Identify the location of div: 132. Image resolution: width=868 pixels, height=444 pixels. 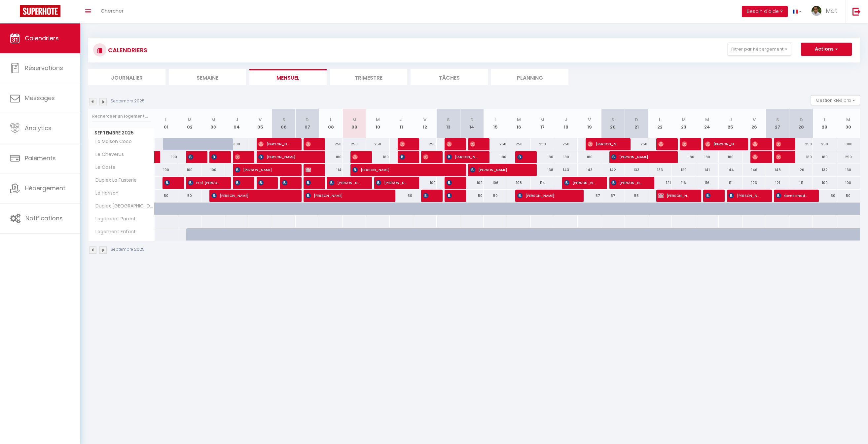
(825, 170).